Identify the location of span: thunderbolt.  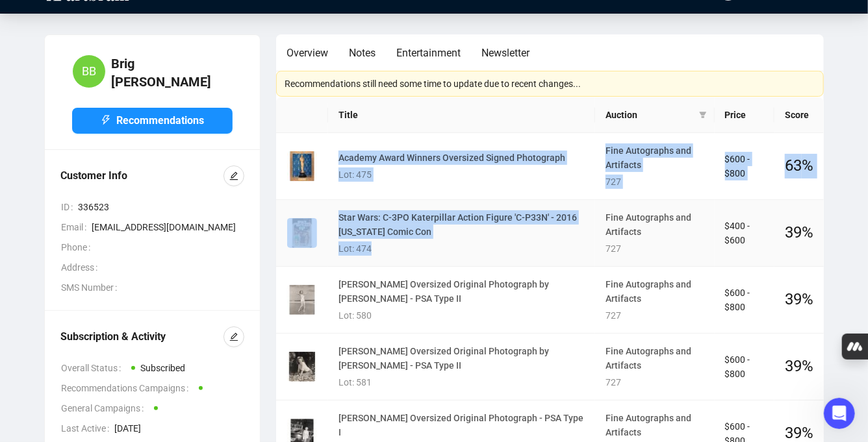
(106, 120).